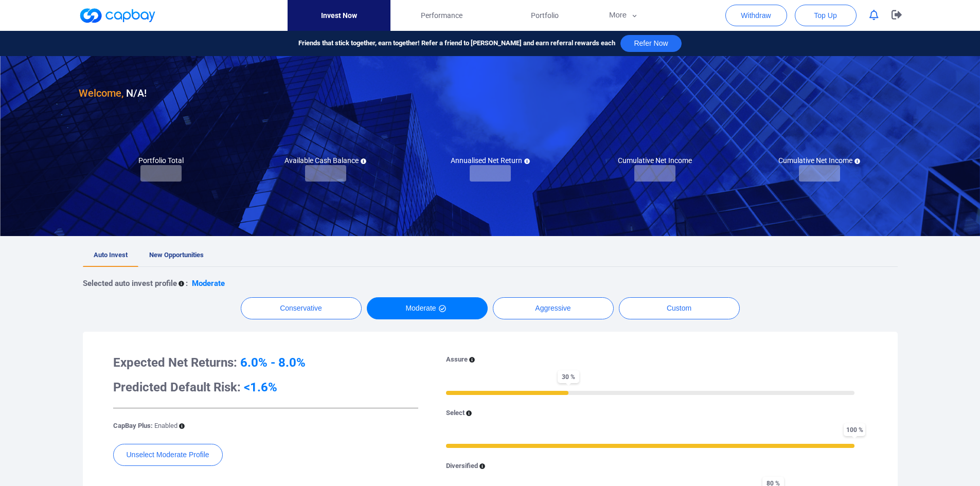 The image size is (980, 486). I want to click on h5: Annualised Net Return, so click(490, 160).